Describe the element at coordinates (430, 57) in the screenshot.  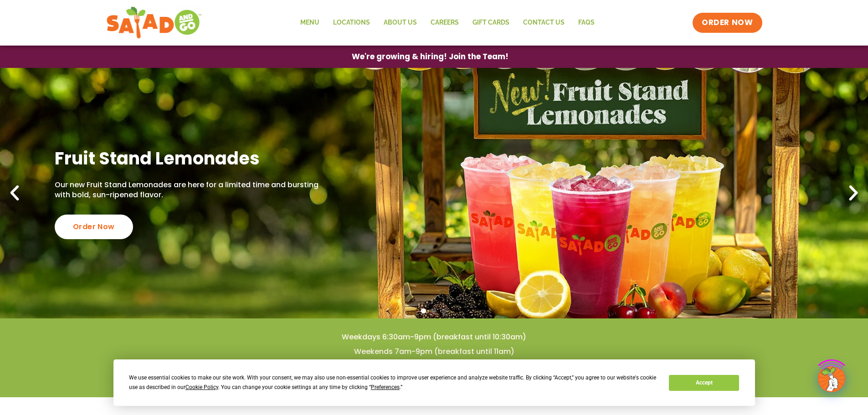
I see `span: We're growing & hiring! Join the Team!` at that location.